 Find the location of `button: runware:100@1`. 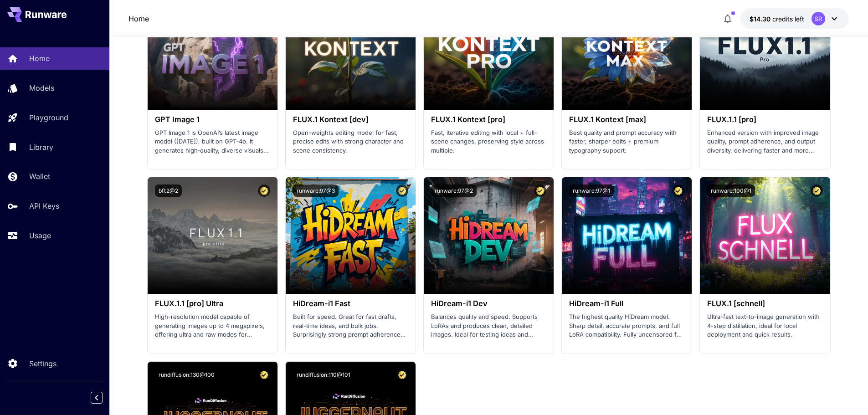

button: runware:100@1 is located at coordinates (730, 190).